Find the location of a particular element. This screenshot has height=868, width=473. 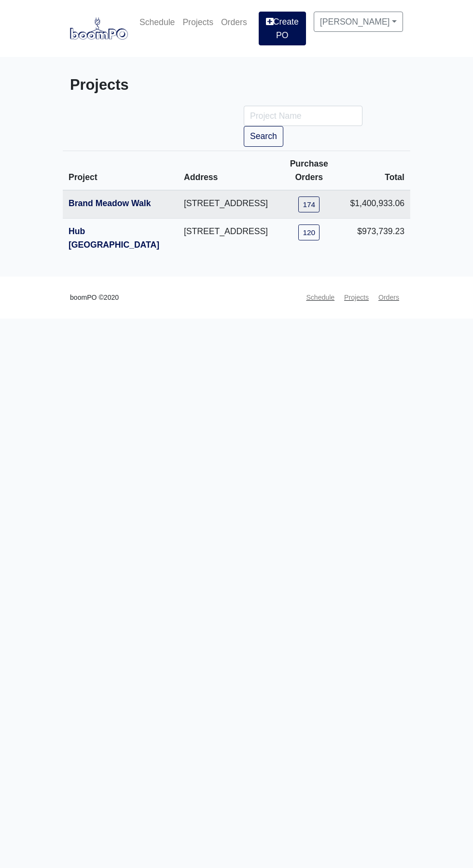

th: Project is located at coordinates (120, 170).